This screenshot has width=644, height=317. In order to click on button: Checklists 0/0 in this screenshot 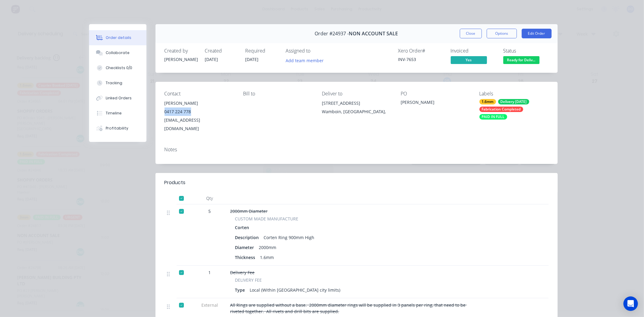, I will do `click(118, 68)`.